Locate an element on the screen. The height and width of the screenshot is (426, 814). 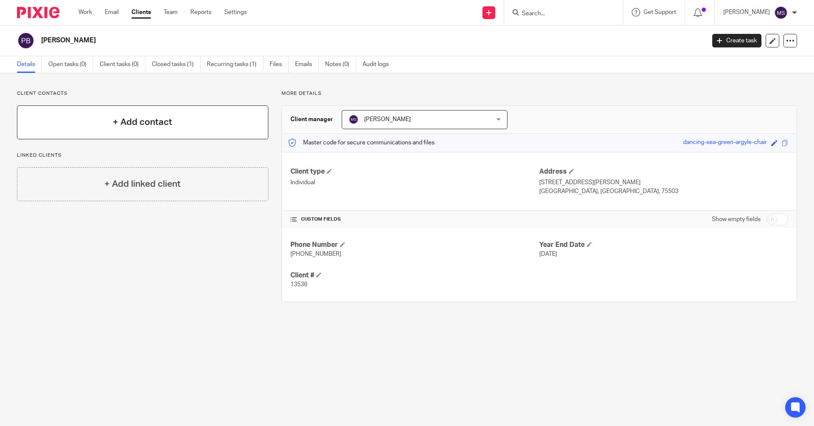
img: Pixie is located at coordinates (38, 12).